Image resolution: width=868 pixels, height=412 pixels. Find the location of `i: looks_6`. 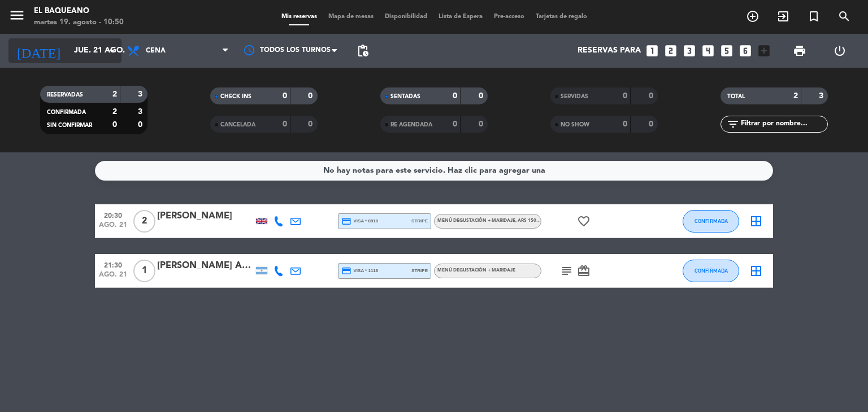

i: looks_6 is located at coordinates (746, 51).